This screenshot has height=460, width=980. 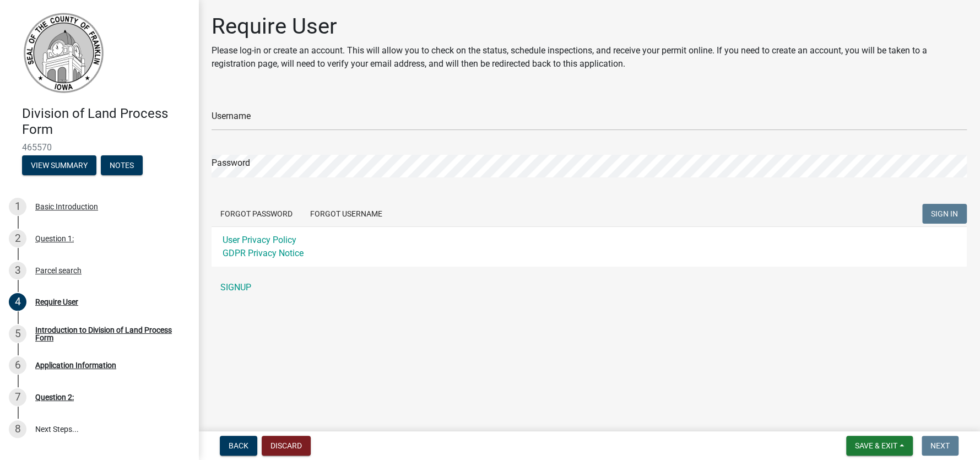 What do you see at coordinates (940, 446) in the screenshot?
I see `button: Next` at bounding box center [940, 446].